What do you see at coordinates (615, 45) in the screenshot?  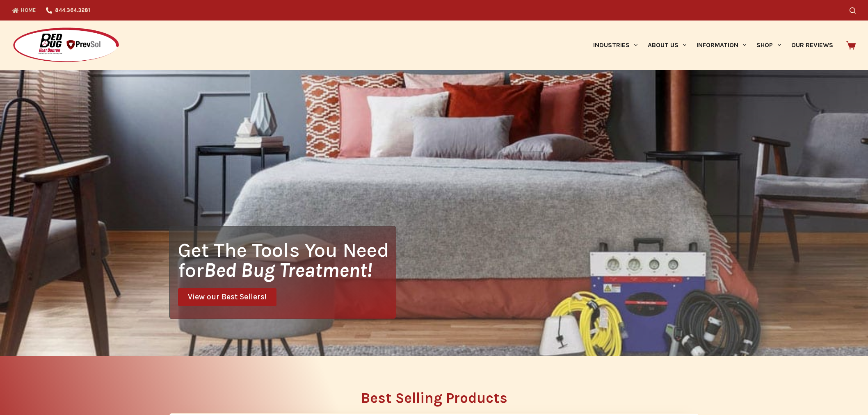 I see `a: Industries` at bounding box center [615, 45].